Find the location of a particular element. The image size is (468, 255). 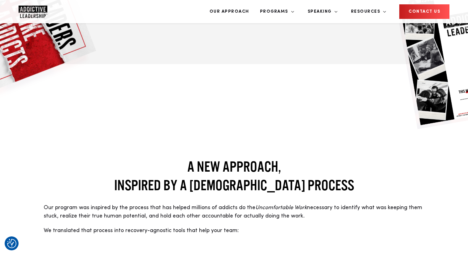

img: Company Logo is located at coordinates (33, 12).